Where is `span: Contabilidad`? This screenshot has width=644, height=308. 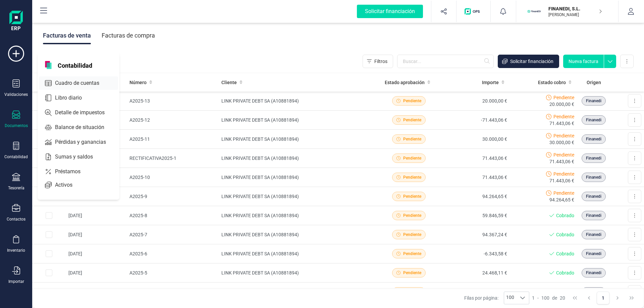 span: Contabilidad is located at coordinates (75, 65).